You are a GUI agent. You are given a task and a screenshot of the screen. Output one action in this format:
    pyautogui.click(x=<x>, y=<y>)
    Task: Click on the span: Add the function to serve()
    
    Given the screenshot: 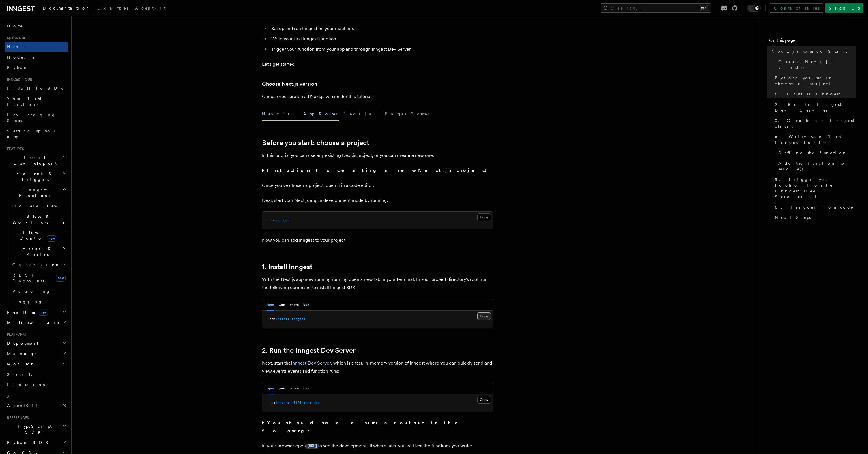 What is the action you would take?
    pyautogui.click(x=817, y=166)
    